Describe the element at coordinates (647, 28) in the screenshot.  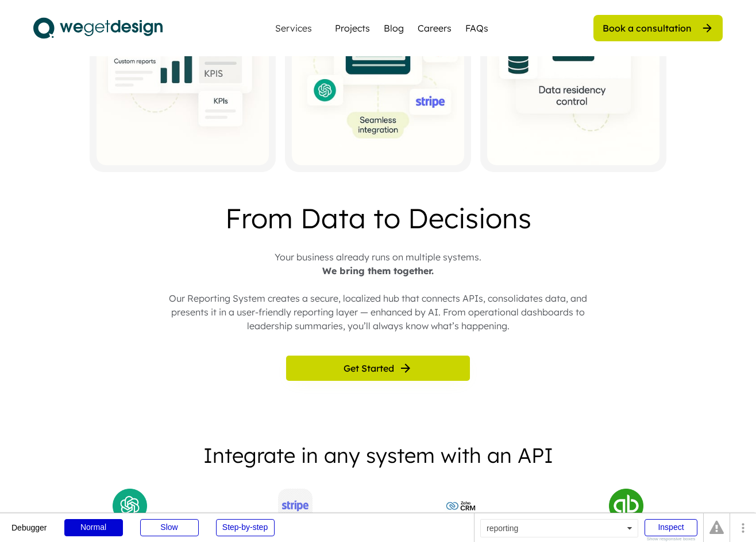
I see `div: Book a consultation` at that location.